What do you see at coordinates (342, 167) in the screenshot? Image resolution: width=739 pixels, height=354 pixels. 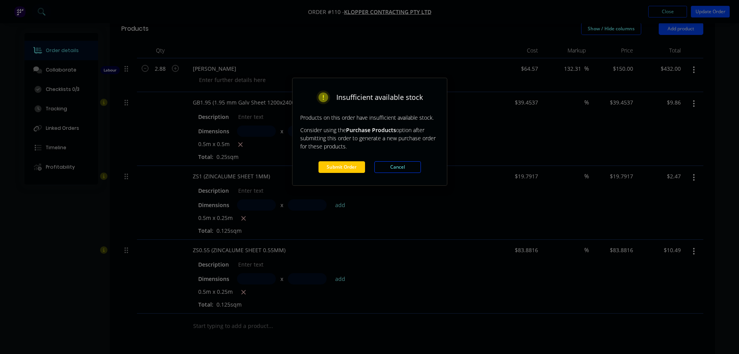 I see `button: Submit Order` at bounding box center [342, 167].